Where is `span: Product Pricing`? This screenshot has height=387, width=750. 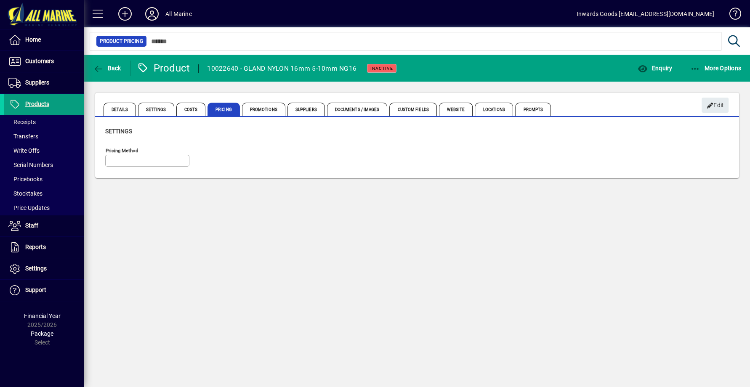 span: Product Pricing is located at coordinates (121, 41).